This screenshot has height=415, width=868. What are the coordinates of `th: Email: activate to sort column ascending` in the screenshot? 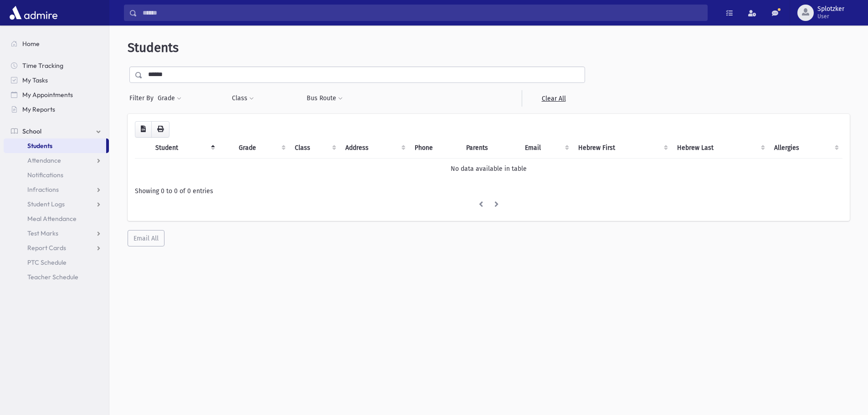 It's located at (546, 148).